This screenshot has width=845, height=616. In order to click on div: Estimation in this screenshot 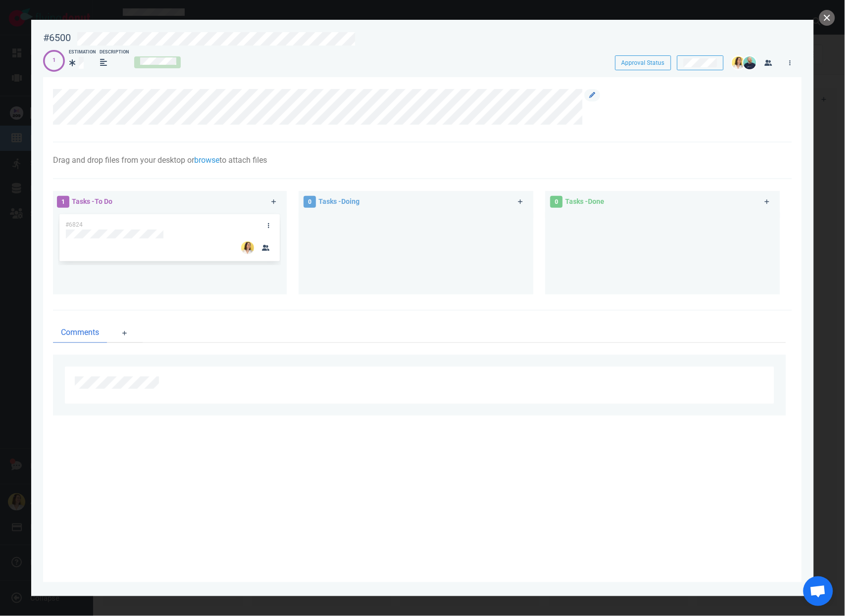, I will do `click(82, 53)`.